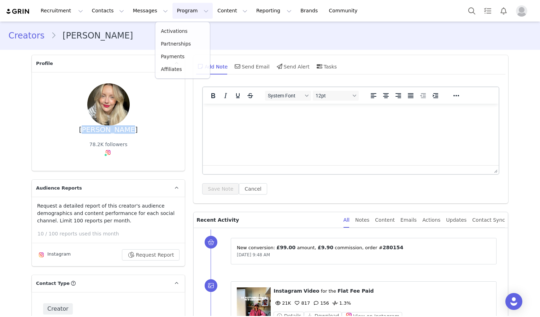  Describe the element at coordinates (393, 248) in the screenshot. I see `span: 280154` at that location.